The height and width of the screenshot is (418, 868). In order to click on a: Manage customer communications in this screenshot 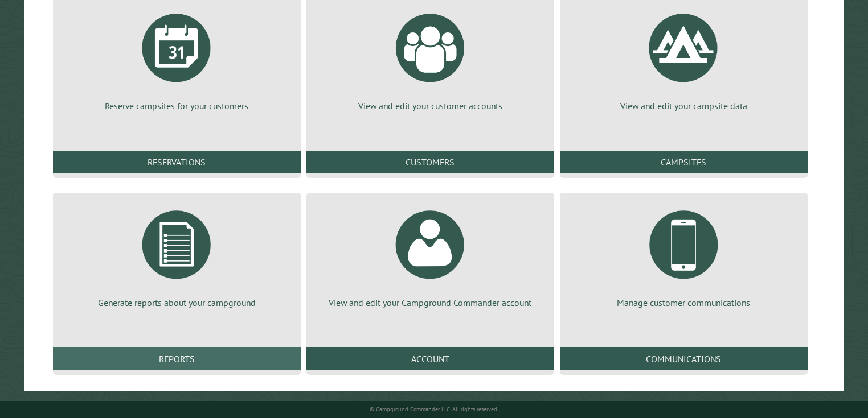, I will do `click(684, 256)`.